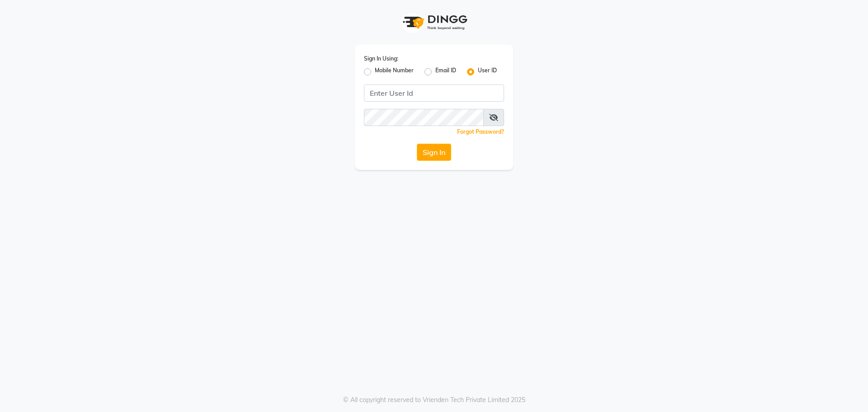  What do you see at coordinates (434, 152) in the screenshot?
I see `button: Sign In` at bounding box center [434, 152].